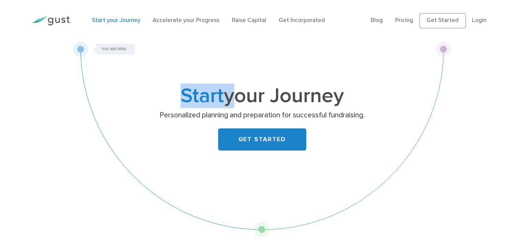  Describe the element at coordinates (262, 115) in the screenshot. I see `p: Personalized planning and preparation for successful fundraising.` at that location.